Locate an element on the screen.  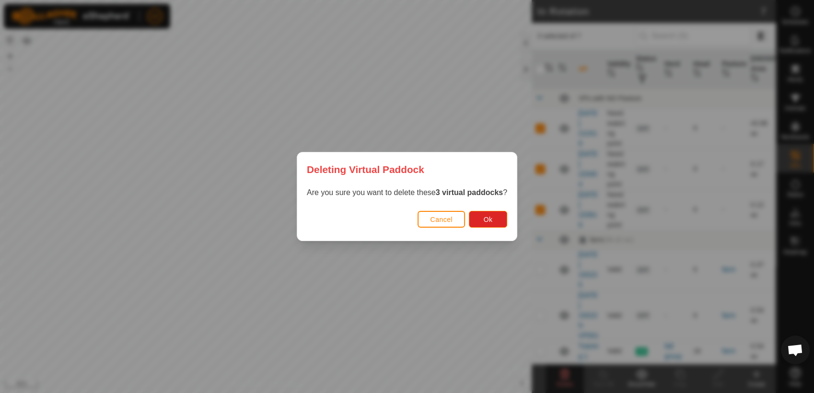
span: Deleting Virtual Paddock is located at coordinates (365, 169).